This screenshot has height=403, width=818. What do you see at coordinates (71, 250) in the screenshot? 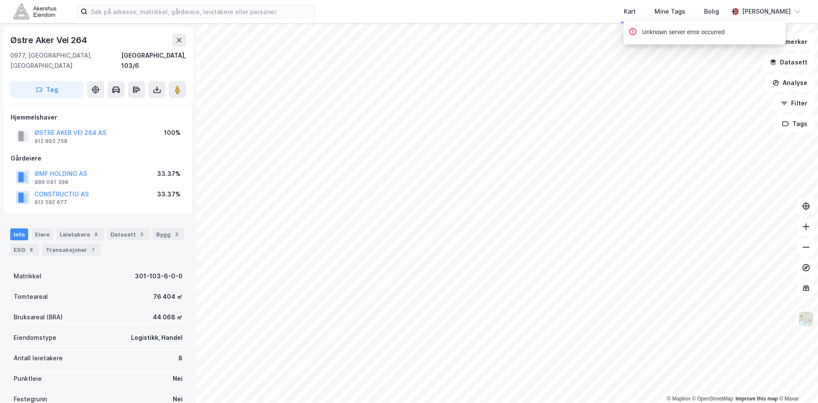
I see `div: Transaksjoner` at bounding box center [71, 250].